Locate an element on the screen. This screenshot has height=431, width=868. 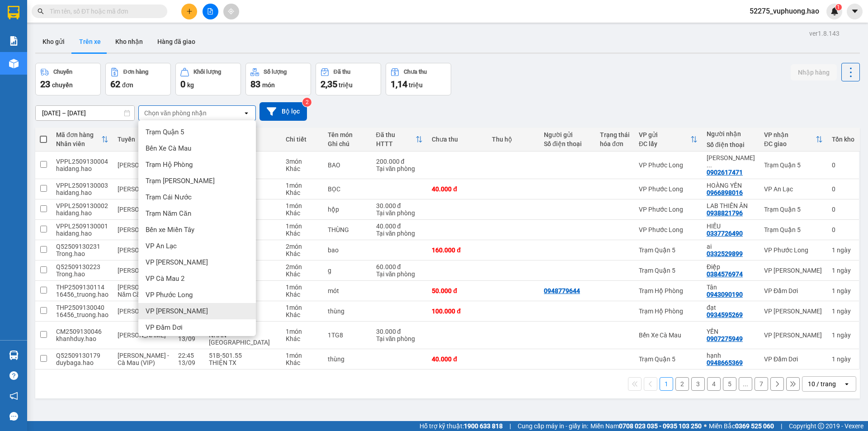
span: Bến Xe Cà Mau is located at coordinates (168, 148).